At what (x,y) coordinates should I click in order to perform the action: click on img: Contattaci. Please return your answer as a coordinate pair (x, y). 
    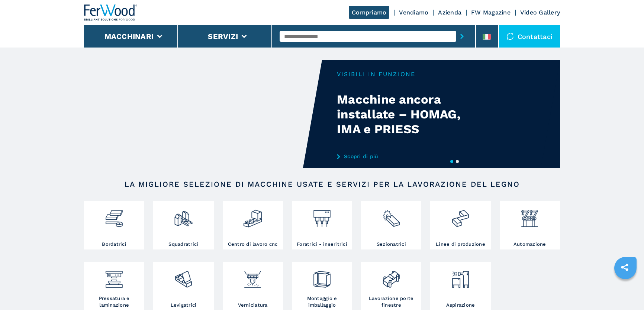
    Looking at the image, I should click on (510, 36).